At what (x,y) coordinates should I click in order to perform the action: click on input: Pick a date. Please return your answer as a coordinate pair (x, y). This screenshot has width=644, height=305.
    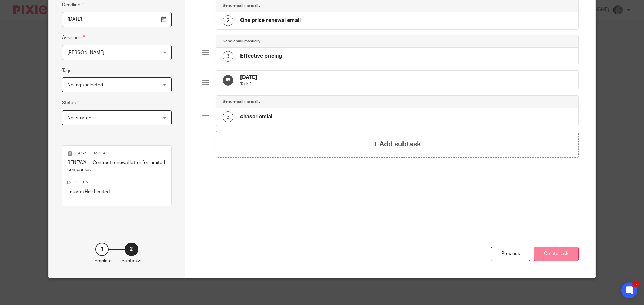
    Looking at the image, I should click on (117, 20).